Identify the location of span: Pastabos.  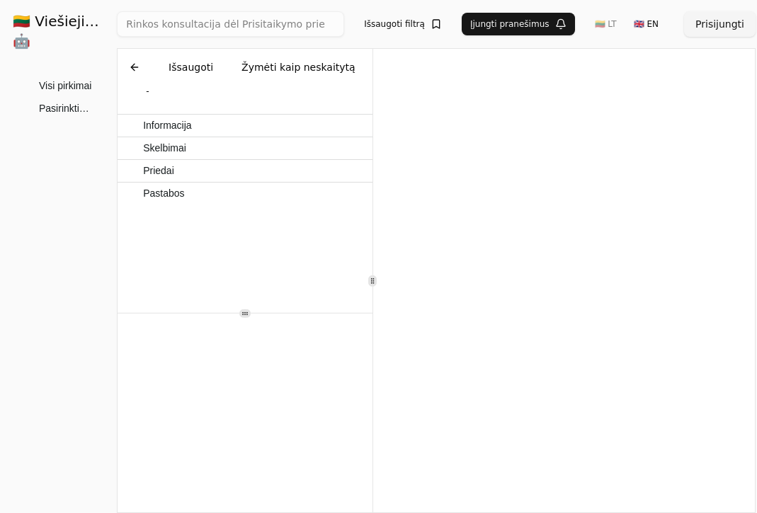
(164, 193).